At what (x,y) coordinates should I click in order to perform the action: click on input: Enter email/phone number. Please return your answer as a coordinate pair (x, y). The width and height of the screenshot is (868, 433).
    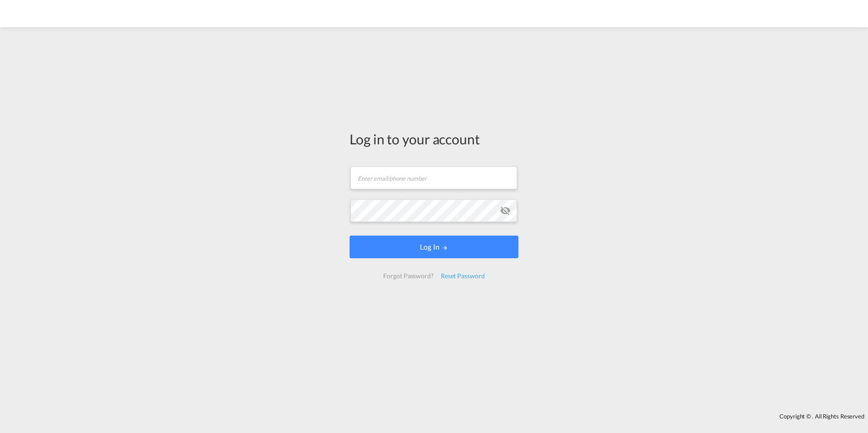
    Looking at the image, I should click on (434, 178).